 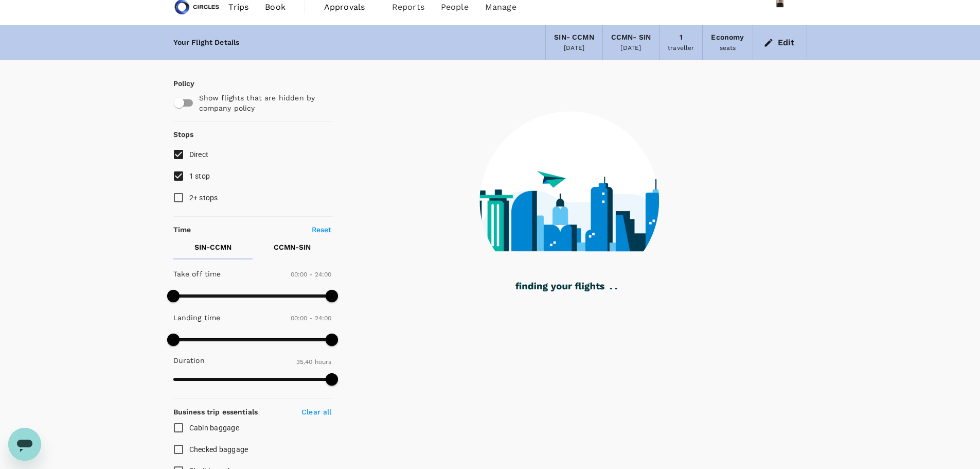 I want to click on button: Edit, so click(x=780, y=43).